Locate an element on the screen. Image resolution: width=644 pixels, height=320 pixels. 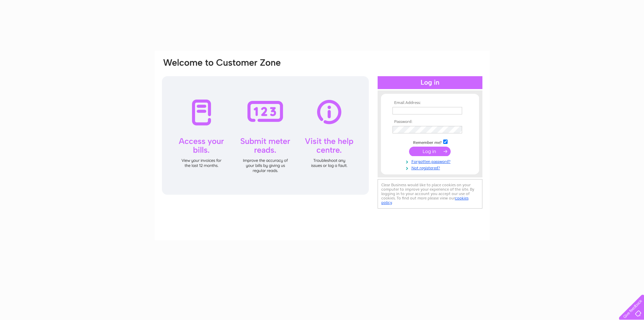
td: Remember me? is located at coordinates (430, 142).